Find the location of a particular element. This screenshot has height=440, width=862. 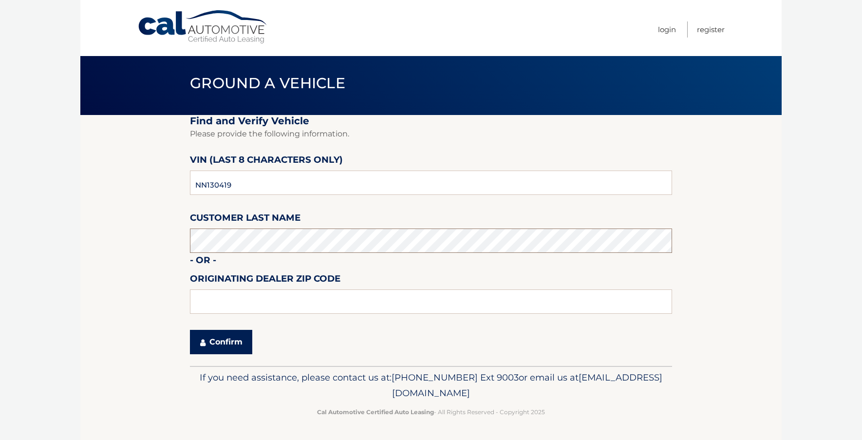

label: VIN (last 8 characters only) is located at coordinates (266, 161).